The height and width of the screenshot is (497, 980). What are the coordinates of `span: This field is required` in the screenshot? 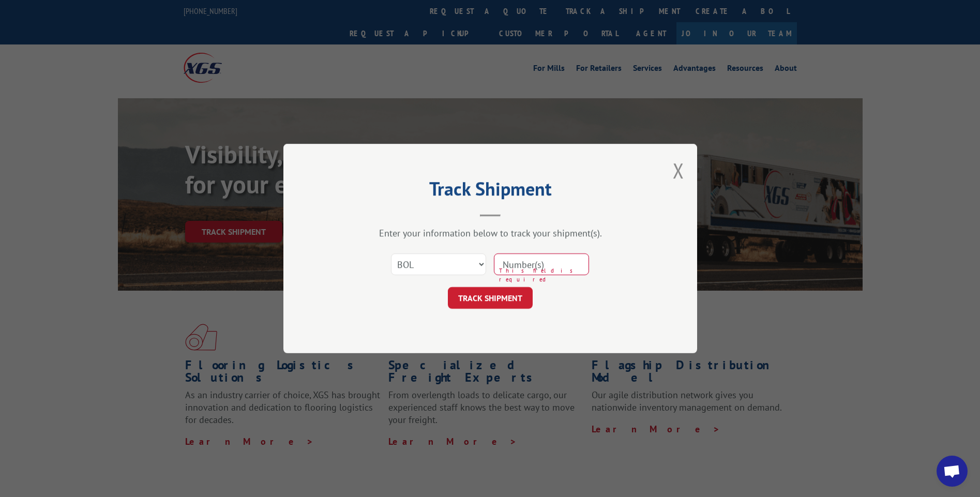 It's located at (544, 274).